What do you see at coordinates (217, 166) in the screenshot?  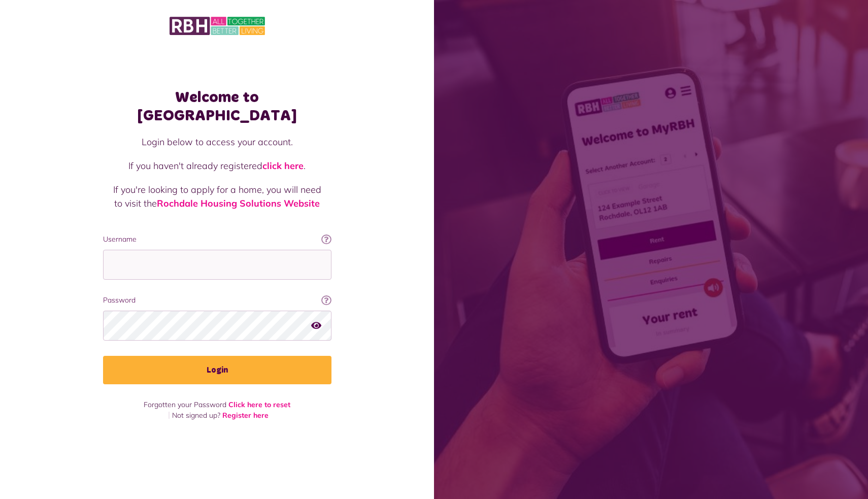 I see `p: If you haven't already registered .` at bounding box center [217, 166].